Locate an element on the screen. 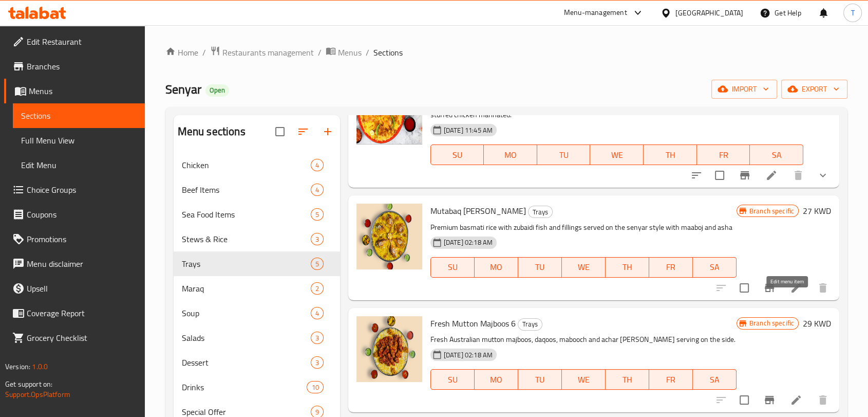 This screenshot has height=417, width=868. p: Premium basmati rice with zubaidi fish and fillings served on the senyar style with maaboj and asha is located at coordinates (583, 227).